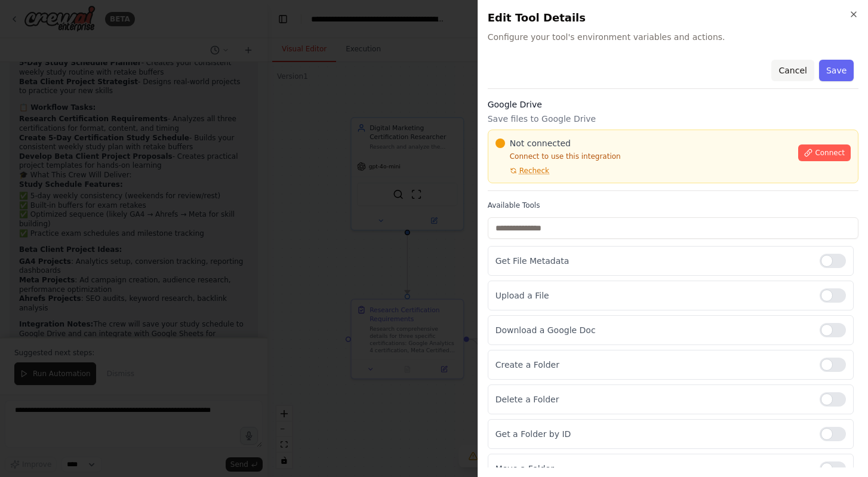 The height and width of the screenshot is (477, 868). I want to click on button: Connect, so click(824, 153).